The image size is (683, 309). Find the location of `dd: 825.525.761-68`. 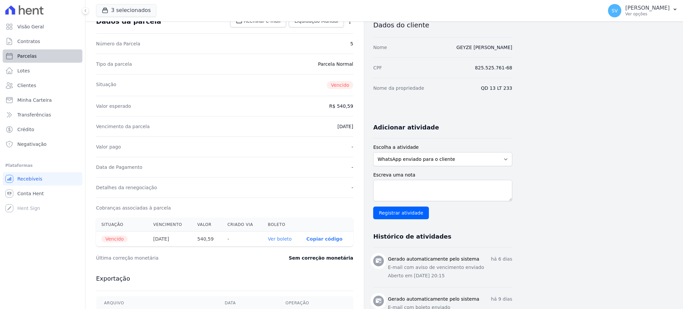

dd: 825.525.761-68 is located at coordinates (494, 68).